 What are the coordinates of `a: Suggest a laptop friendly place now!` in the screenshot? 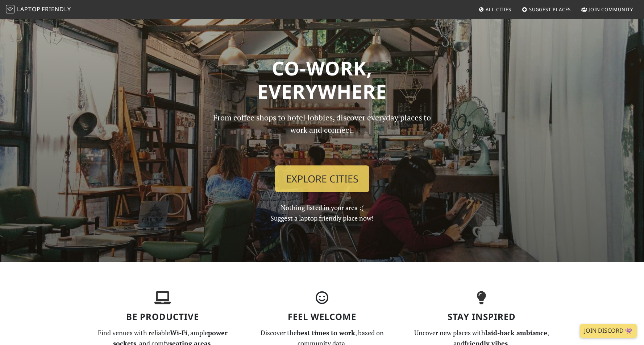 It's located at (322, 218).